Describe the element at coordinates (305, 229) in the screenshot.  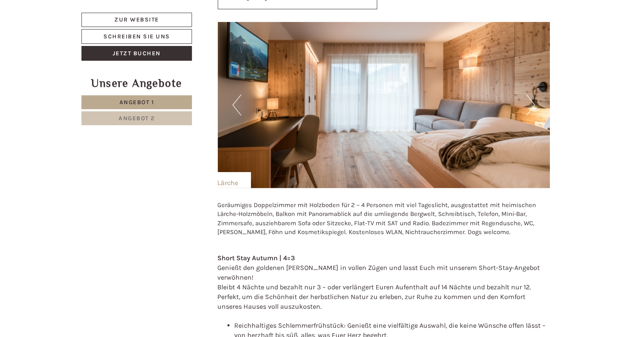
I see `button: Senden` at that location.